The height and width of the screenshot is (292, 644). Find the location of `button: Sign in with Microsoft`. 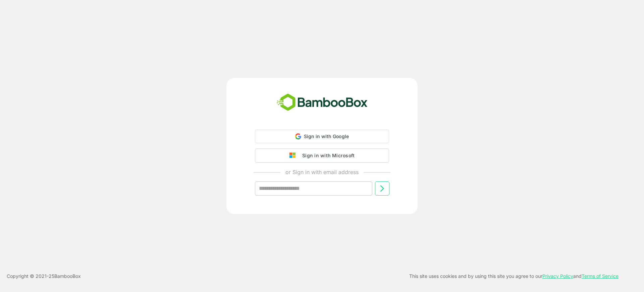

button: Sign in with Microsoft is located at coordinates (322, 156).